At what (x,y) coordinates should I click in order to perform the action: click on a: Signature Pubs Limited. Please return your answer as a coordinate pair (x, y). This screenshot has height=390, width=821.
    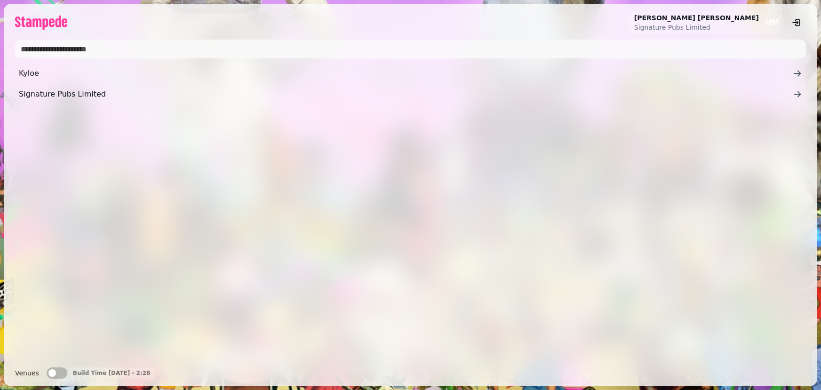
    Looking at the image, I should click on (410, 94).